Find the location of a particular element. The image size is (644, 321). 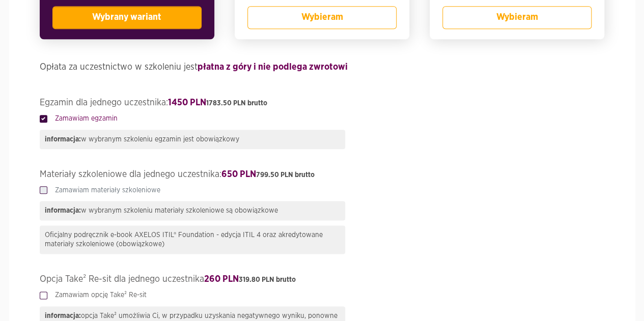

h4: Opłata za uczestnictwo w szkoleniu jest is located at coordinates (322, 67).